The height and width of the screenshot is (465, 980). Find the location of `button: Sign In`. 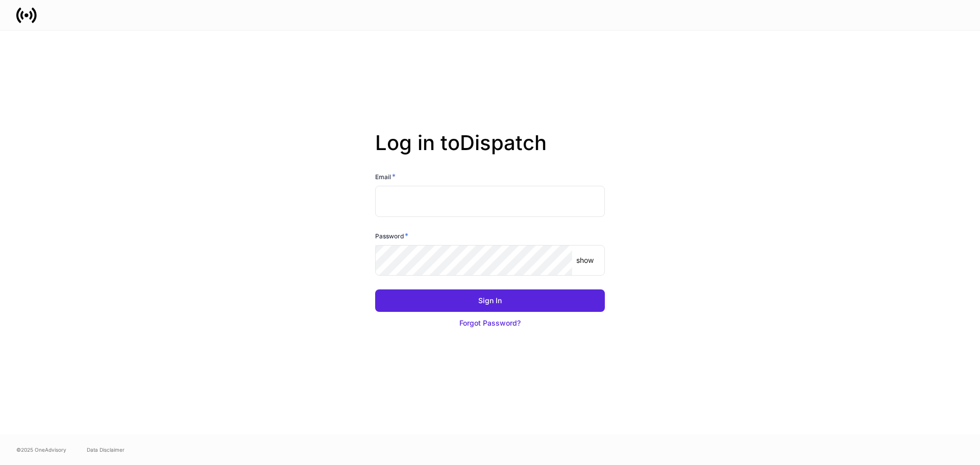

button: Sign In is located at coordinates (490, 301).